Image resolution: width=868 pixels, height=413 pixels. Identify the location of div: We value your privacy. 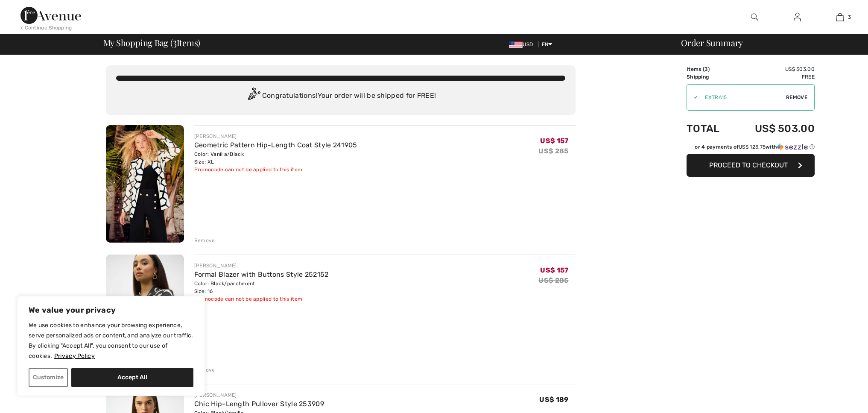
(111, 345).